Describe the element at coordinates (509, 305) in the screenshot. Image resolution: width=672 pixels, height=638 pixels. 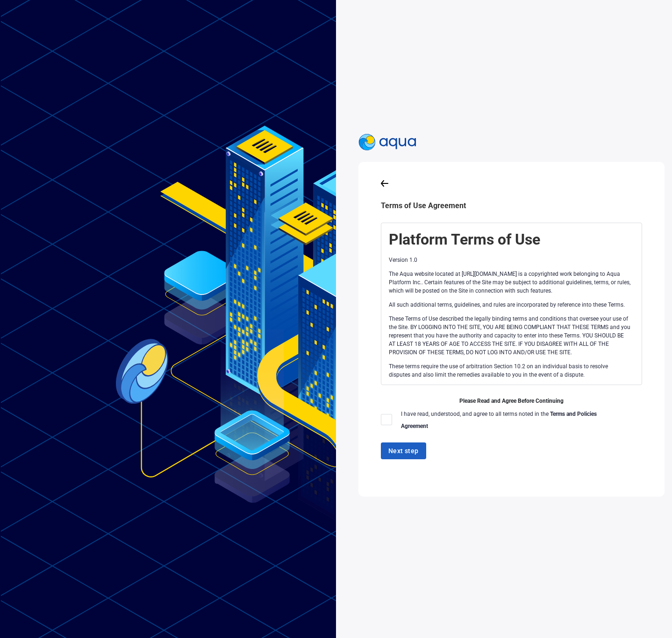
I see `p: All such additional terms, guidelines, and rules are incorporated by reference into these Terms.` at that location.